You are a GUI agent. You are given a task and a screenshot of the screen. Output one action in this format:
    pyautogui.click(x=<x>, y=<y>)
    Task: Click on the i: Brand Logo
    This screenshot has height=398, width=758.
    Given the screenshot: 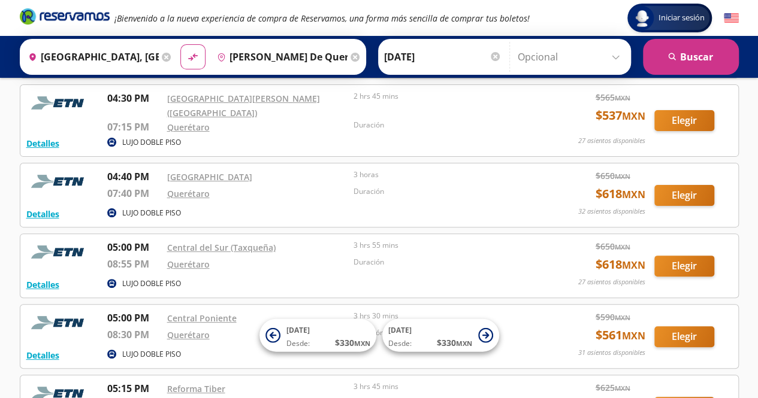 What is the action you would take?
    pyautogui.click(x=65, y=16)
    